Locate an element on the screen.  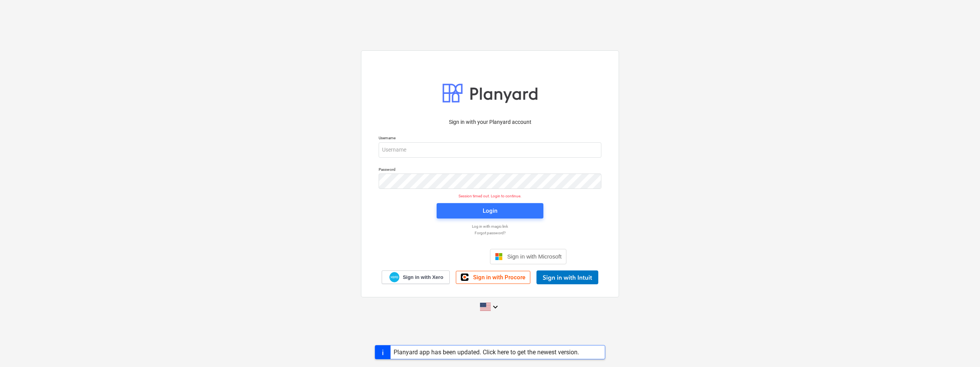
img: Xero logo is located at coordinates (395, 277).